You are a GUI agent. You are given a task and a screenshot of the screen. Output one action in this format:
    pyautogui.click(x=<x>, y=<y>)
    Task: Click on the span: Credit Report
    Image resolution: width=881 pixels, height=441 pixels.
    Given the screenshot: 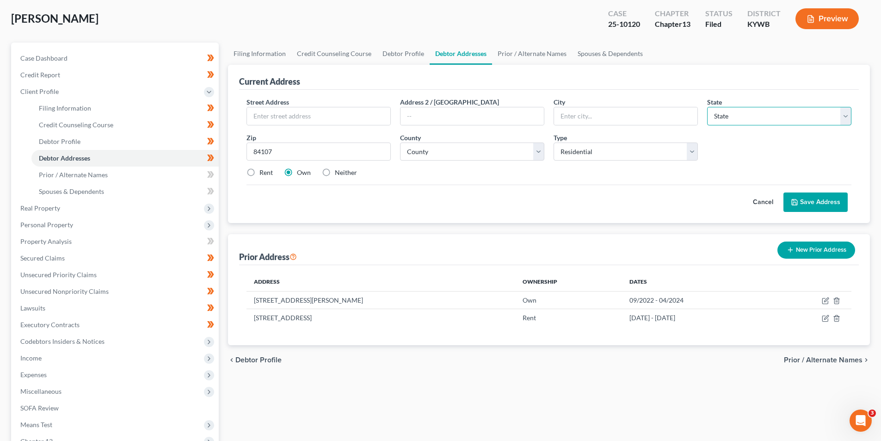 What is the action you would take?
    pyautogui.click(x=40, y=74)
    